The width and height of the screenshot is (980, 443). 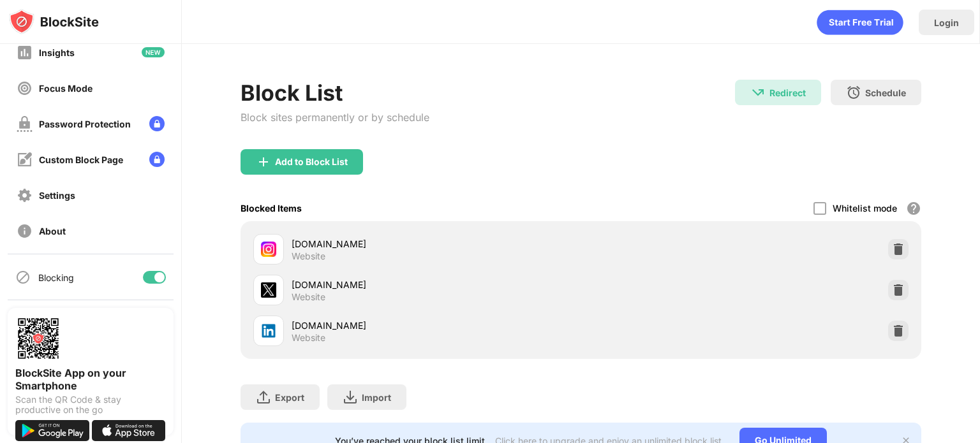 What do you see at coordinates (271, 208) in the screenshot?
I see `div: Blocked Items` at bounding box center [271, 208].